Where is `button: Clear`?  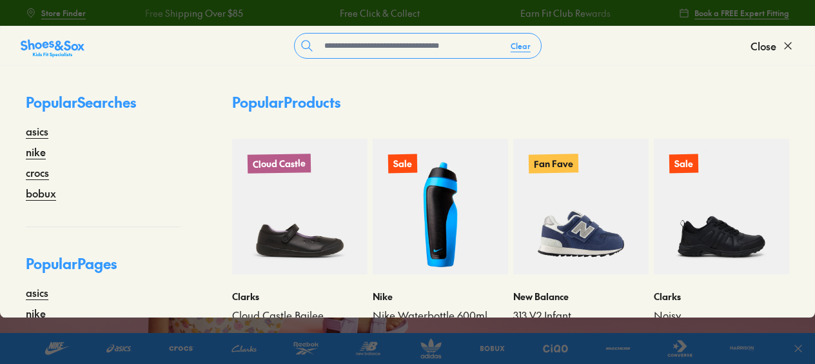 button: Clear is located at coordinates (520, 46).